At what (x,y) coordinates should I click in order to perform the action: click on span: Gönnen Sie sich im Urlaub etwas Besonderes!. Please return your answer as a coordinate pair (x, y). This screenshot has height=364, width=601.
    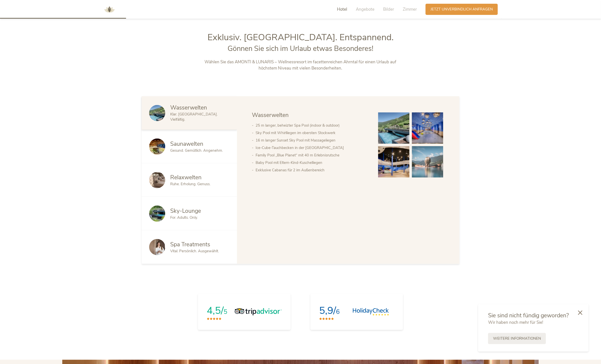
    Looking at the image, I should click on (301, 49).